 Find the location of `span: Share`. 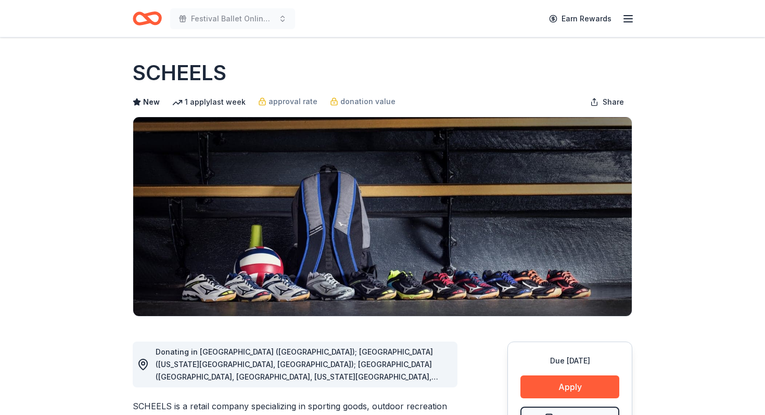

span: Share is located at coordinates (613, 102).